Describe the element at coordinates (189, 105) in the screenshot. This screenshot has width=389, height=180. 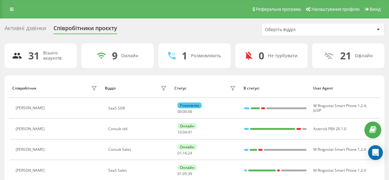
I see `div: Розмовляє` at that location.